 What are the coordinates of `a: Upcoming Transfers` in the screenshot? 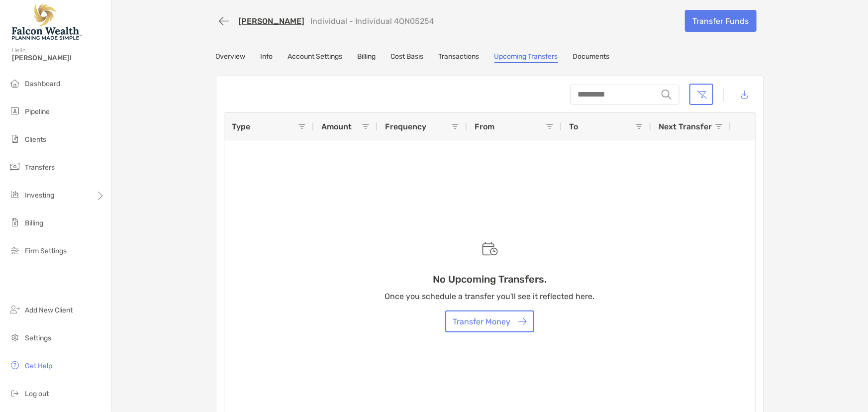 It's located at (526, 58).